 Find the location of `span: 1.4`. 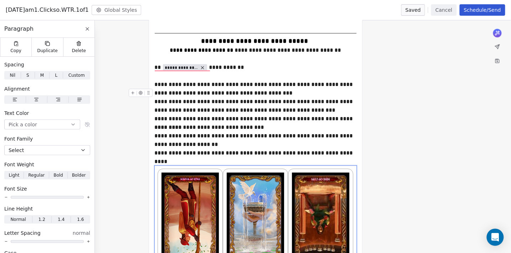

span: 1.4 is located at coordinates (61, 219).